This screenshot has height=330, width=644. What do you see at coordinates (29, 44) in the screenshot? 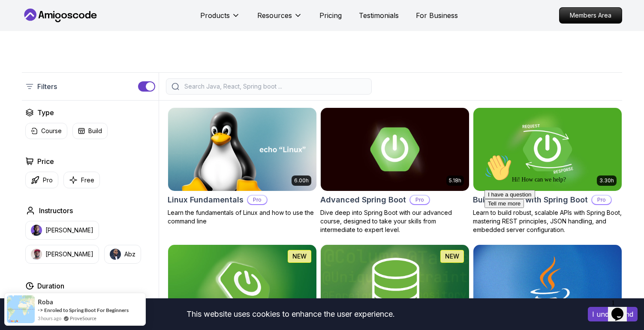
I see `button: I have a question` at bounding box center [29, 44].